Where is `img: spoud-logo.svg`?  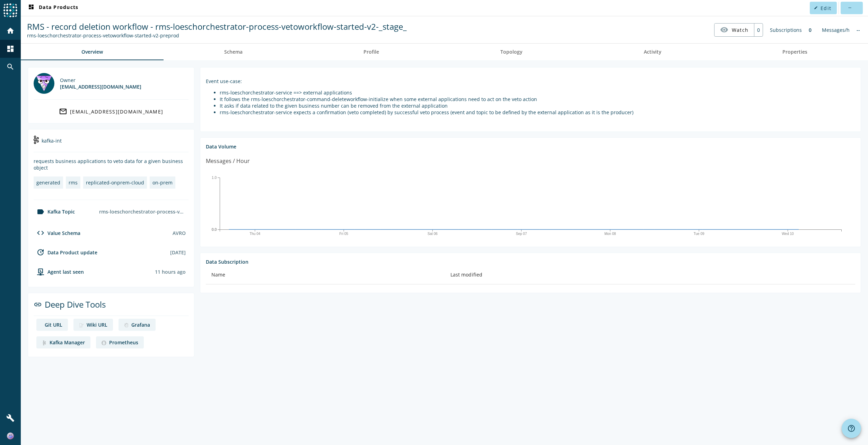
img: spoud-logo.svg is located at coordinates (10, 10).